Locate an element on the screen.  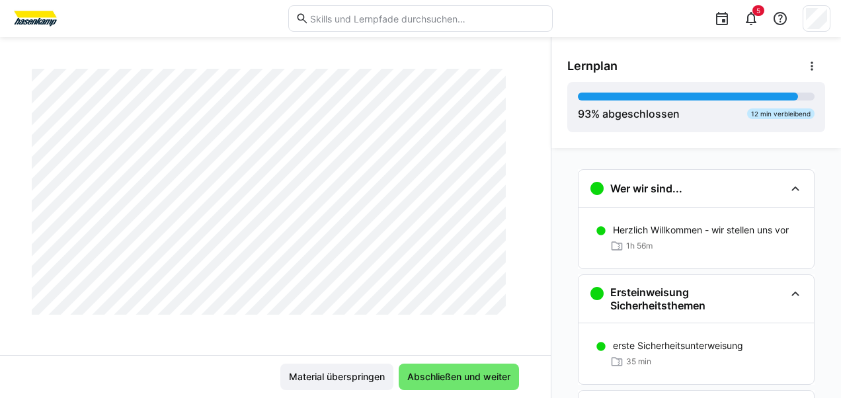
h3: Wer wir sind... is located at coordinates (646, 188).